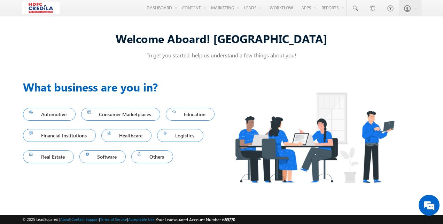 This screenshot has height=224, width=443. Describe the element at coordinates (41, 8) in the screenshot. I see `img: Custom Logo` at that location.